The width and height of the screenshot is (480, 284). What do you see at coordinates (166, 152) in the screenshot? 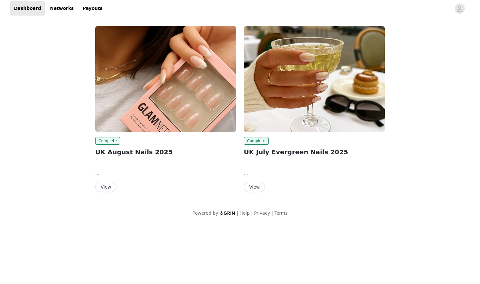
I see `h2: UK August Nails 2025` at bounding box center [166, 152].